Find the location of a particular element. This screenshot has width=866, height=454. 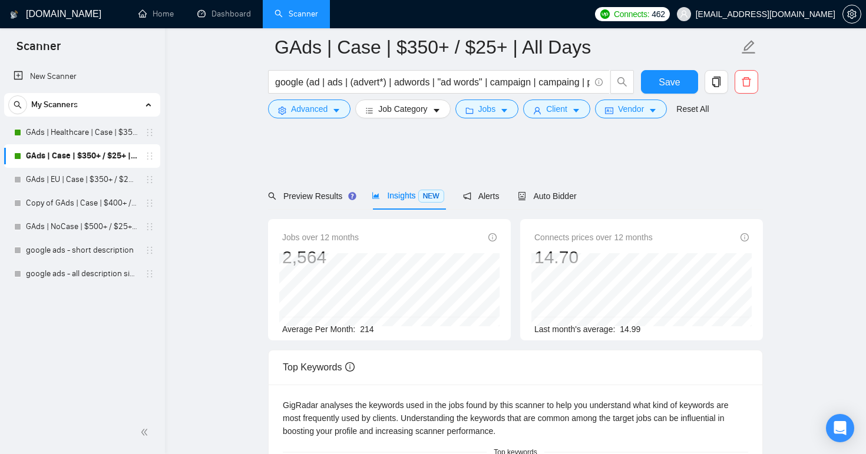

li: New Scanner is located at coordinates (82, 77).